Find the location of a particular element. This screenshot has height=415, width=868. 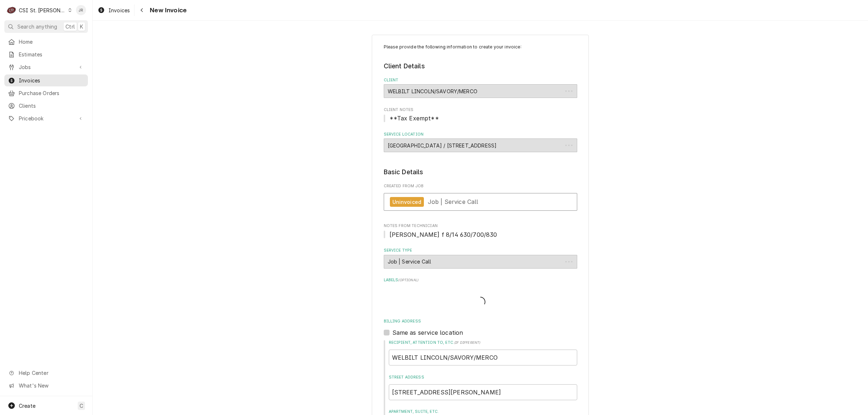

label: Service Location is located at coordinates (480, 135).